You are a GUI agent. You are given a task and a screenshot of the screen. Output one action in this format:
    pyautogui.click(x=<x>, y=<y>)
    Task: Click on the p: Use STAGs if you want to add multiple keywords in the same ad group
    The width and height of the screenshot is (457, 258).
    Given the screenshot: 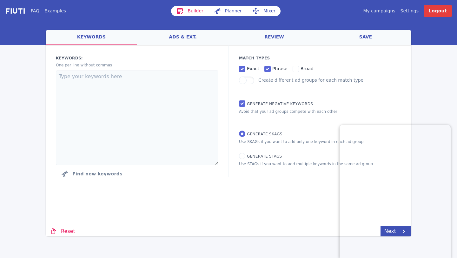 What is the action you would take?
    pyautogui.click(x=320, y=164)
    